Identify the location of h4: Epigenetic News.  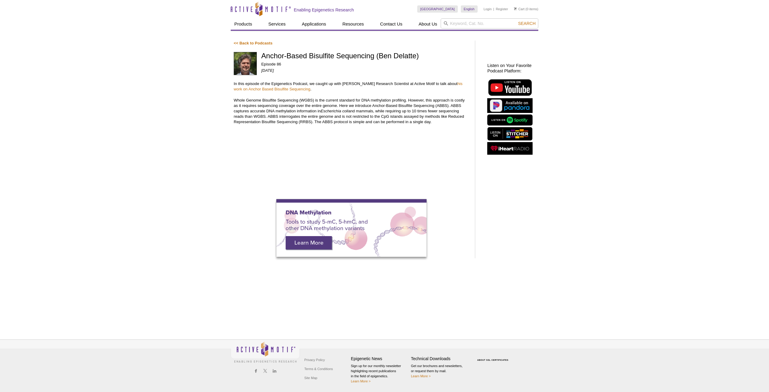
(380, 359).